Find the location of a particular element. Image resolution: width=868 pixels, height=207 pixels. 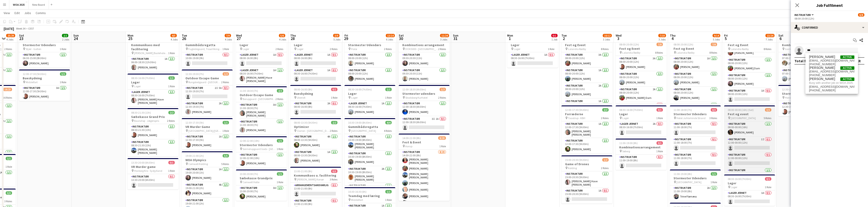

button: WOA 2025 is located at coordinates (19, 4).